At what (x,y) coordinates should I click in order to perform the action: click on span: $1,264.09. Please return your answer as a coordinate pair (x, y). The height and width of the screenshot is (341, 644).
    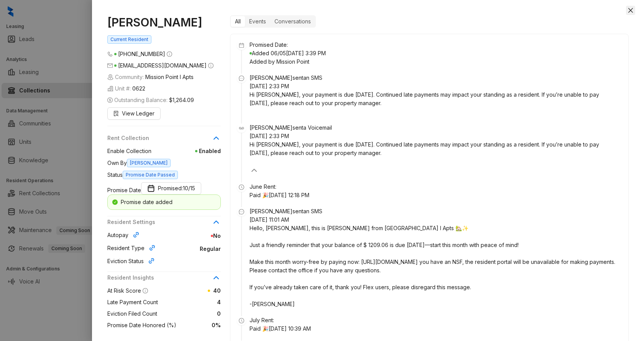
    Looking at the image, I should click on (181, 100).